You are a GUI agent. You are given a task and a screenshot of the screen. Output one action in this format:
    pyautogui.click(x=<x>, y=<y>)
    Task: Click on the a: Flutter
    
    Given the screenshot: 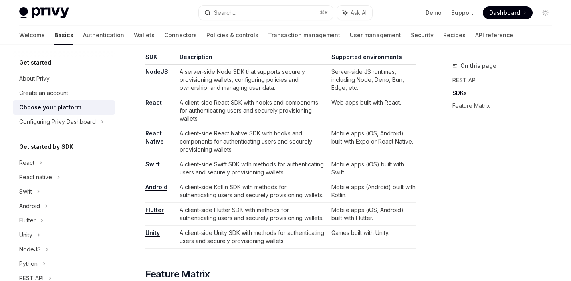 What is the action you would take?
    pyautogui.click(x=155, y=210)
    